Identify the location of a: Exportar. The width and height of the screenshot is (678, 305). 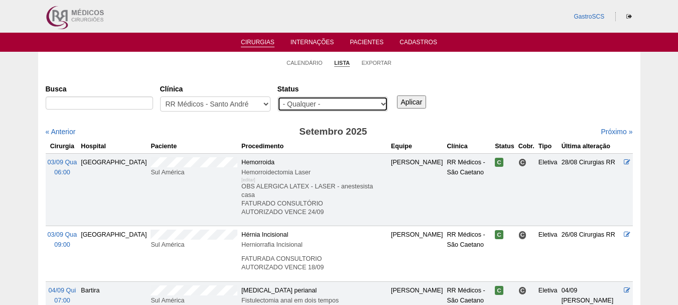
(377, 63).